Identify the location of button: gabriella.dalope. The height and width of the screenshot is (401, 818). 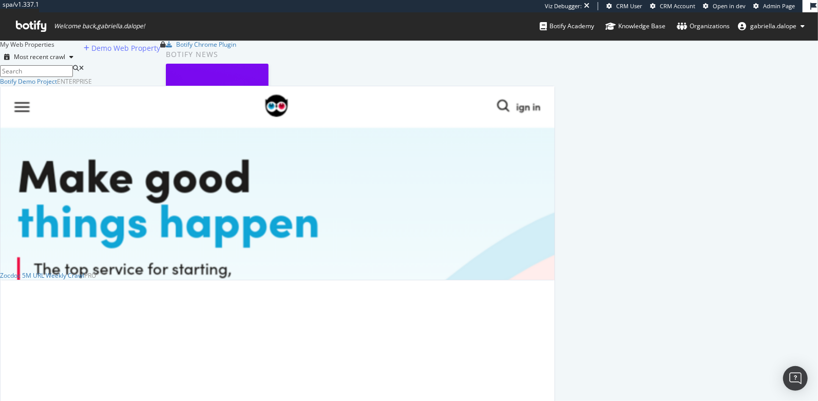
(771, 26).